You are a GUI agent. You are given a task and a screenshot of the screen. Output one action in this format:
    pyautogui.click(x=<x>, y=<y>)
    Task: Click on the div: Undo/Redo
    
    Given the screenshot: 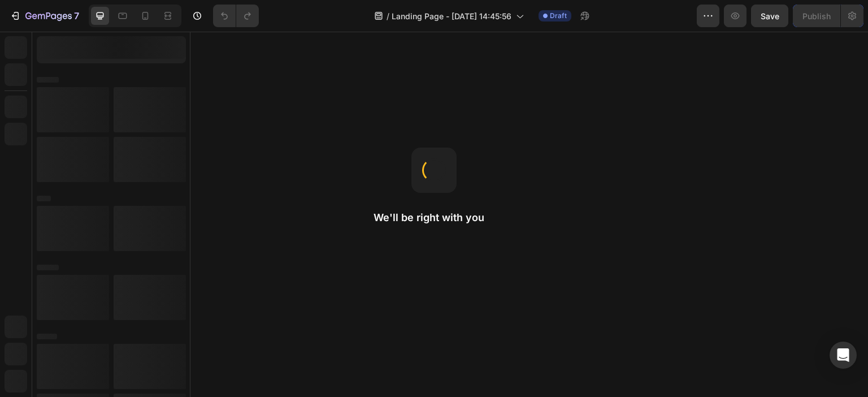 What is the action you would take?
    pyautogui.click(x=236, y=16)
    